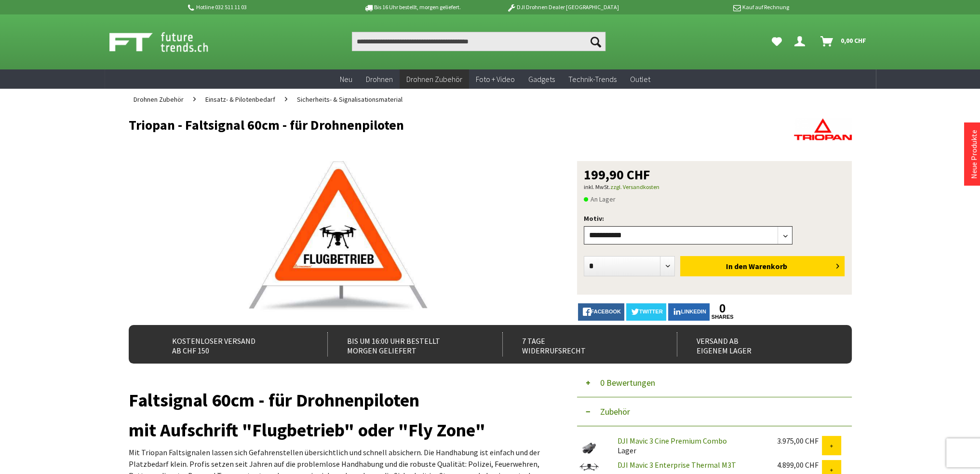 The image size is (980, 474). What do you see at coordinates (688, 312) in the screenshot?
I see `a: LinkedIn` at bounding box center [688, 312].